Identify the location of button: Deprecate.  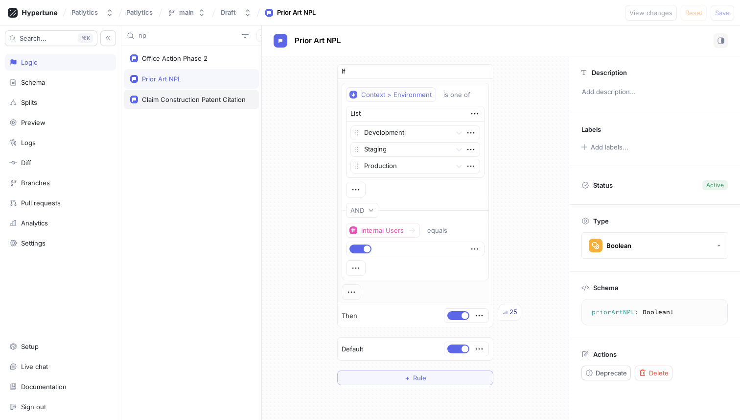
(606, 373).